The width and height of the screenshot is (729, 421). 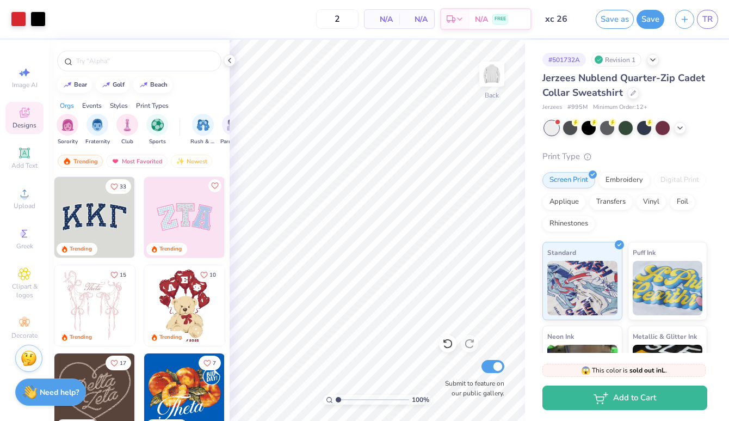 I want to click on img: 3b9aba4f-e317-4aa7-a679-c95a879539bd, so click(x=95, y=217).